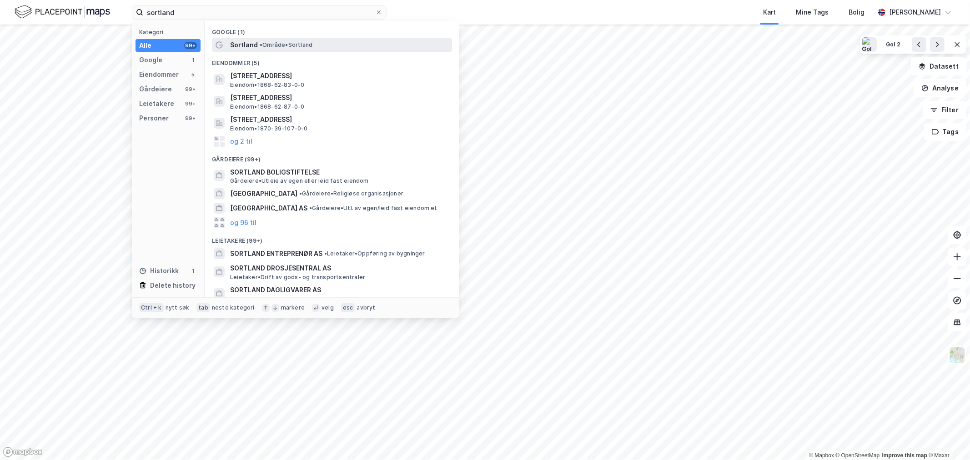  Describe the element at coordinates (351, 194) in the screenshot. I see `span: Gårdeiere • Religiøse organisasjoner` at that location.